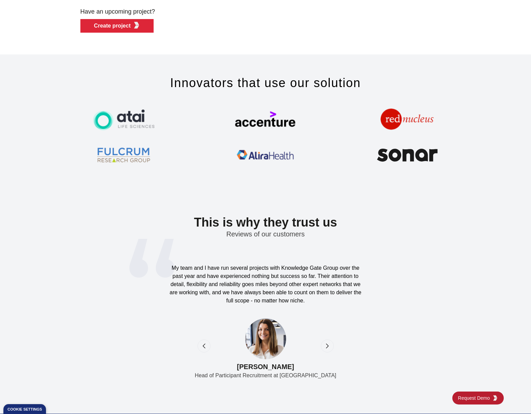 This screenshot has width=531, height=414. What do you see at coordinates (117, 26) in the screenshot?
I see `button: Create projectKGG Fifth Element RED` at bounding box center [117, 26].